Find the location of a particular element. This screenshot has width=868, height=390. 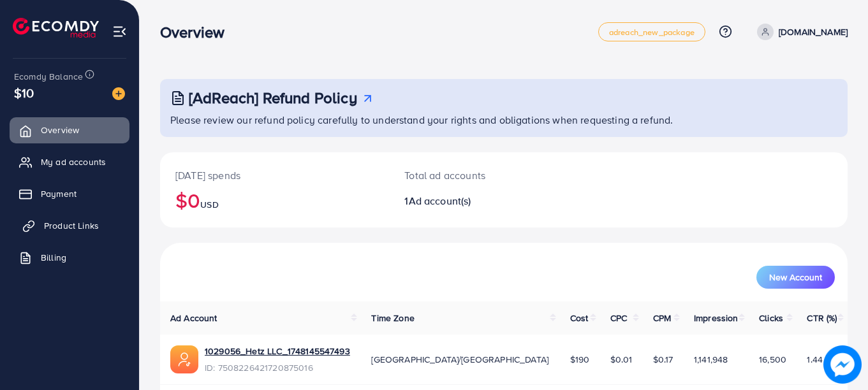

a: adreach_new_package is located at coordinates (652, 32).